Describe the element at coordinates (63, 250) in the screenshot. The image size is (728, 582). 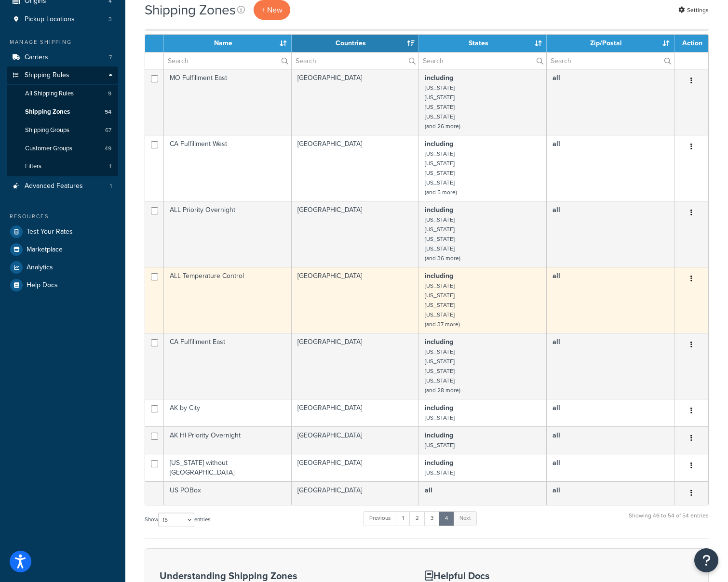
I see `li: Marketplace` at that location.